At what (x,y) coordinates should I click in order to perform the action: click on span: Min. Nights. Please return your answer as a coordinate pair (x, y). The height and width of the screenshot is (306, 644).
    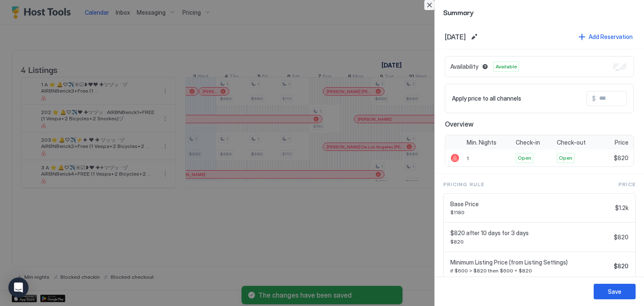
    Looking at the image, I should click on (481, 142).